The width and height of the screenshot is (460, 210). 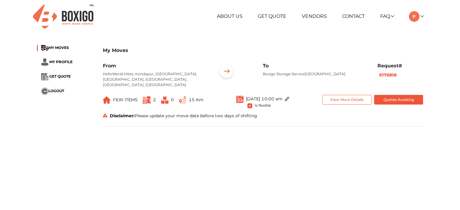 What do you see at coordinates (196, 100) in the screenshot?
I see `span: 15 Km` at bounding box center [196, 100].